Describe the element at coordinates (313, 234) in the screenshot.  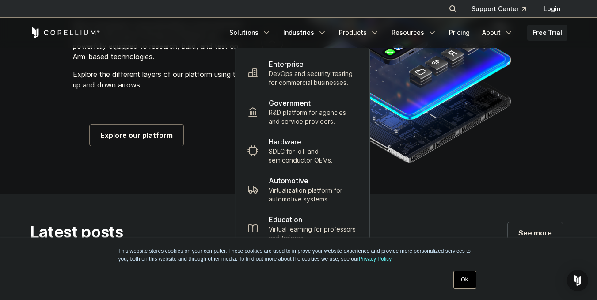
I see `p: Virtual learning for professors and trainers.` at that location.